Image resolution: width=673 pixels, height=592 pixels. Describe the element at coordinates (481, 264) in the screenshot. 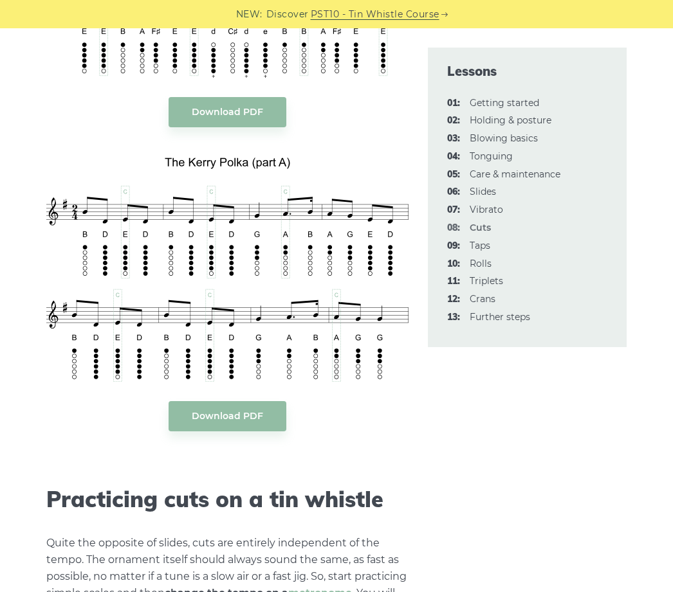

I see `a: 10:Rolls` at that location.